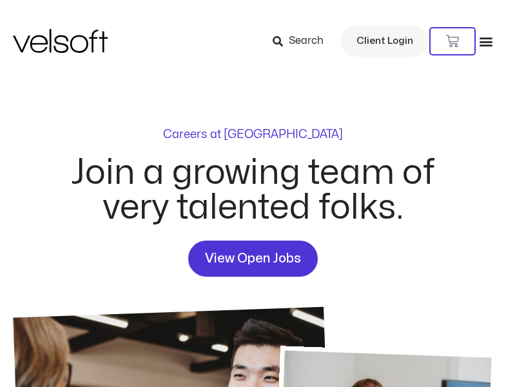  I want to click on img: Velsoft Training Materials, so click(60, 41).